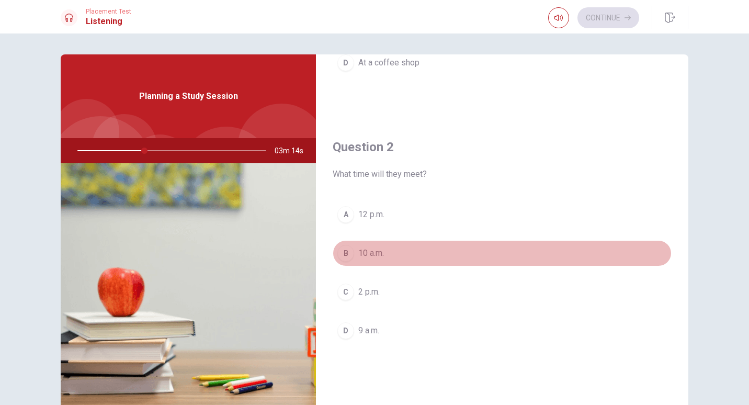 This screenshot has height=405, width=749. Describe the element at coordinates (346, 253) in the screenshot. I see `div: B` at that location.